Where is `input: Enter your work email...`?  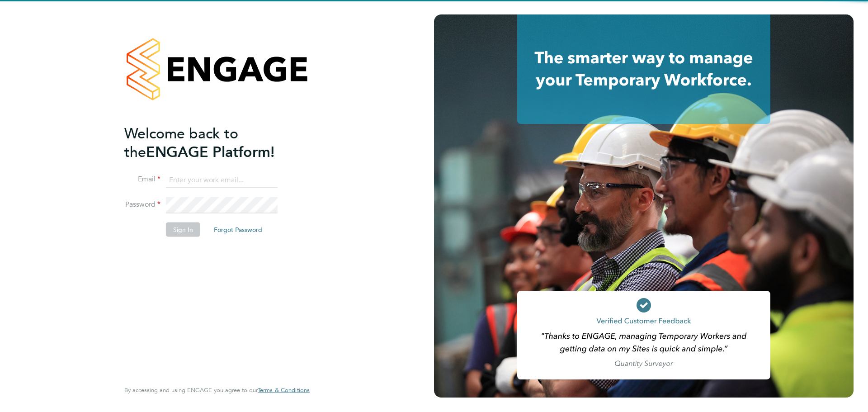 input: Enter your work email... is located at coordinates (221, 180).